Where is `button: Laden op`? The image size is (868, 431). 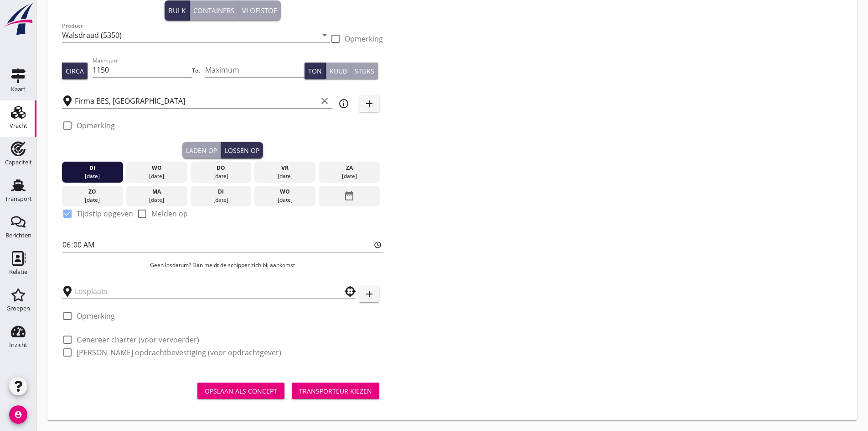
button: Laden op is located at coordinates (202, 150).